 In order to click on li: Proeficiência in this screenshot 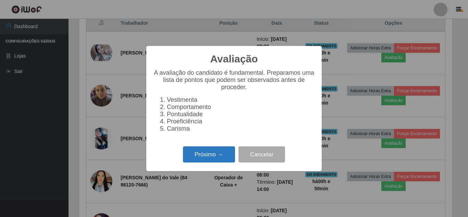, I will do `click(241, 121)`.